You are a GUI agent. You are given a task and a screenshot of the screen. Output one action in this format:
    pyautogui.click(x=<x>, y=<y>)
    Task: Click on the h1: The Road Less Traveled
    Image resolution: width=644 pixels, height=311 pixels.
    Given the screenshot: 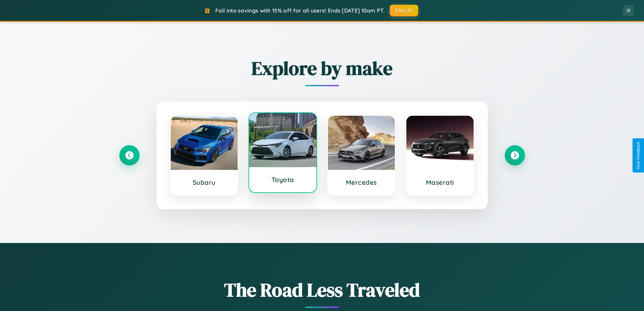 What is the action you would take?
    pyautogui.click(x=322, y=290)
    